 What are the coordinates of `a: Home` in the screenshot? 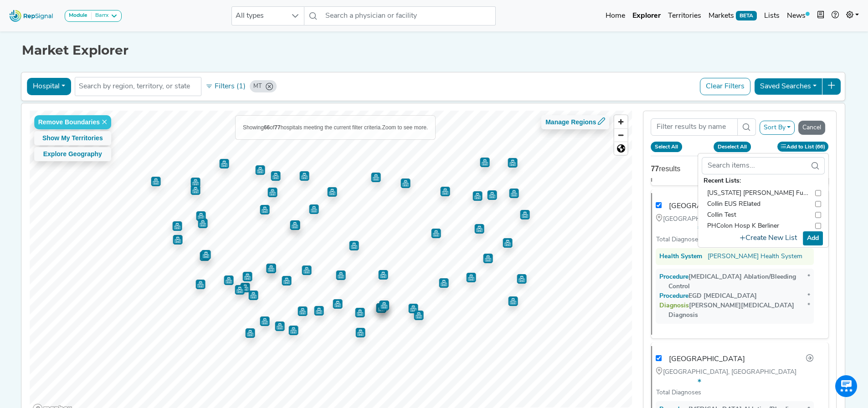 It's located at (615, 16).